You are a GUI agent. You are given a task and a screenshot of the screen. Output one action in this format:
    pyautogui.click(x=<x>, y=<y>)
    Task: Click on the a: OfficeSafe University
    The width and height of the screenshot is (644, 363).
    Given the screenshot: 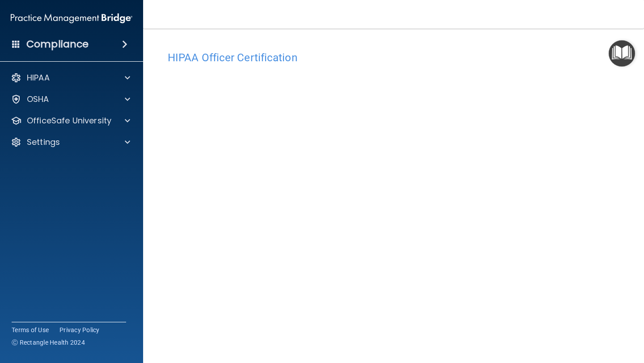 What is the action you would take?
    pyautogui.click(x=70, y=121)
    